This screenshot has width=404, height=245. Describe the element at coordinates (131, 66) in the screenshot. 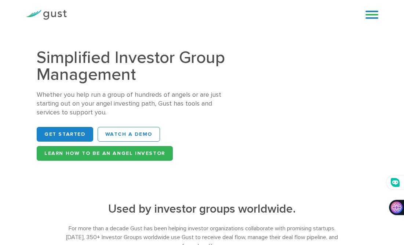

I see `h1: Simplified Investor Group Management` at that location.